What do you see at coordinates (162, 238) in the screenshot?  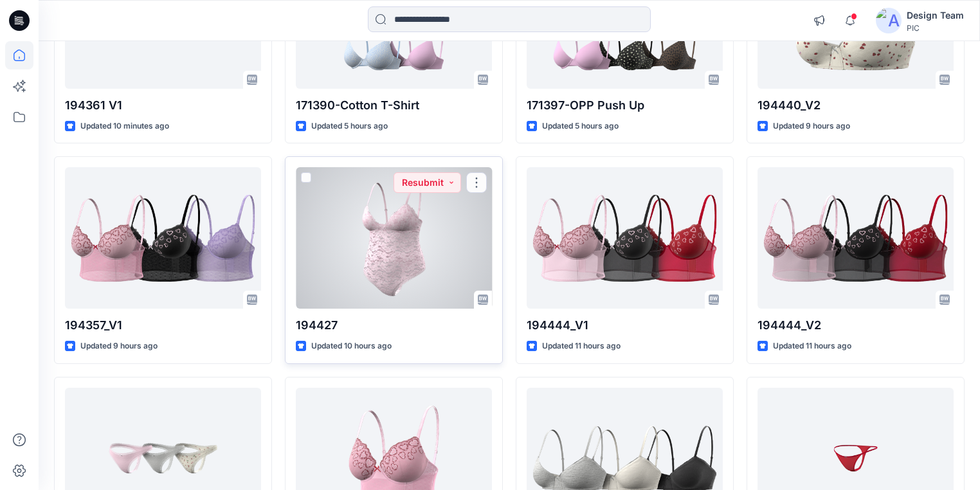 I see `a: 194357_V1` at bounding box center [162, 238].